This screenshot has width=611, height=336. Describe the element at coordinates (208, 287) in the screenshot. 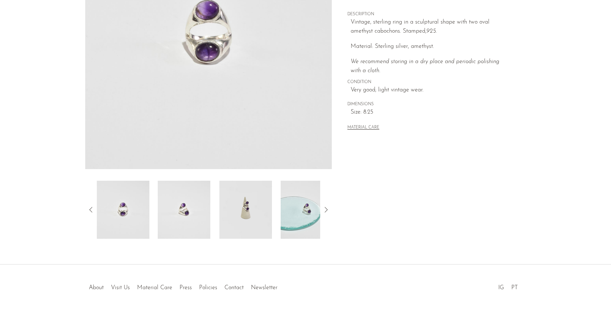

I see `a: Policies` at that location.